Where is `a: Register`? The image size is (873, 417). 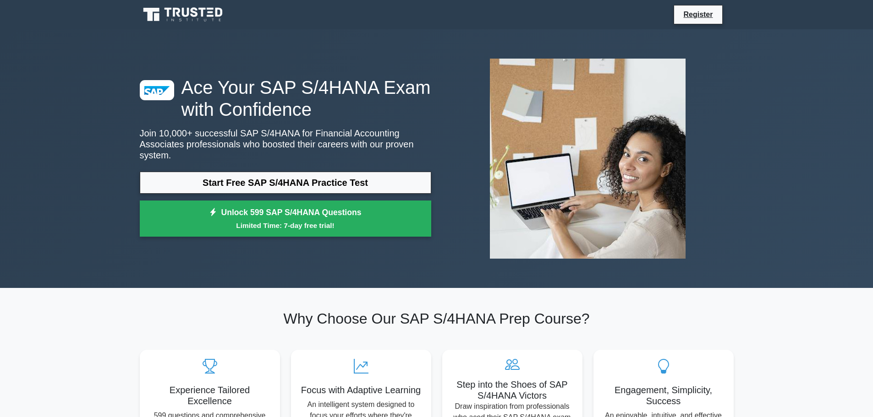 a: Register is located at coordinates (698, 14).